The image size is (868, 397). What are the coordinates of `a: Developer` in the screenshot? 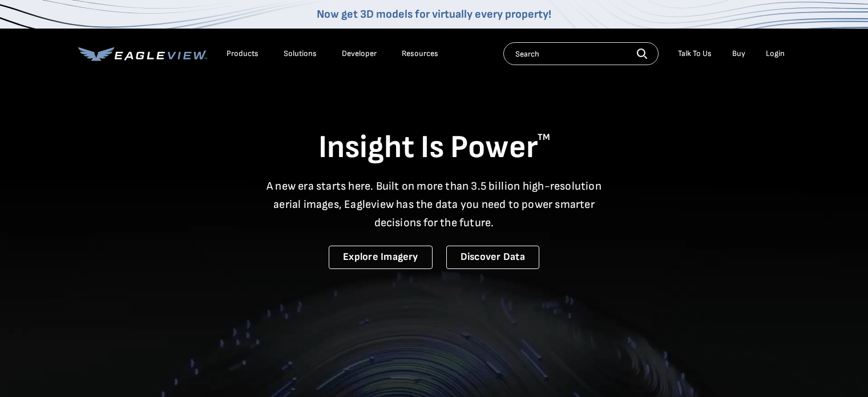 It's located at (359, 53).